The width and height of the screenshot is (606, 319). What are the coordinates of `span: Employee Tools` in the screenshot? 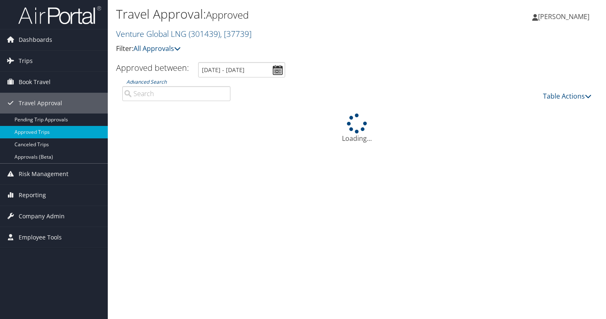 It's located at (40, 238).